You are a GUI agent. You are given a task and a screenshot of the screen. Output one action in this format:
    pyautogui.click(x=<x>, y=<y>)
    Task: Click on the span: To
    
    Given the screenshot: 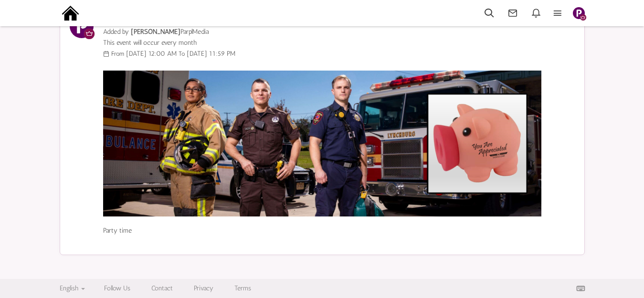 What is the action you would take?
    pyautogui.click(x=181, y=54)
    